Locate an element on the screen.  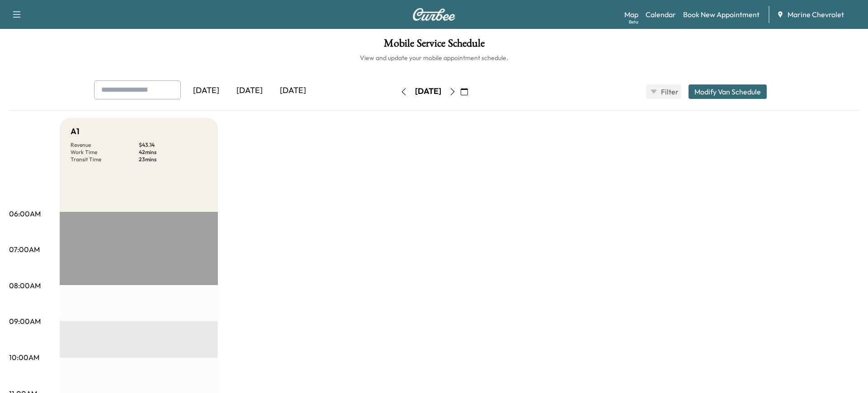
p: 10:00AM is located at coordinates (24, 357).